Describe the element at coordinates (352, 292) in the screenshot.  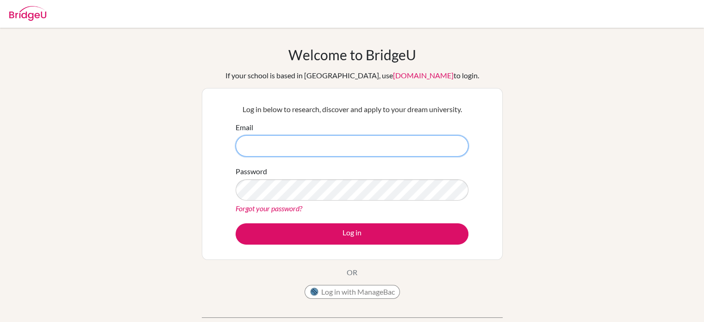
I see `button: Log in with ManageBac` at that location.